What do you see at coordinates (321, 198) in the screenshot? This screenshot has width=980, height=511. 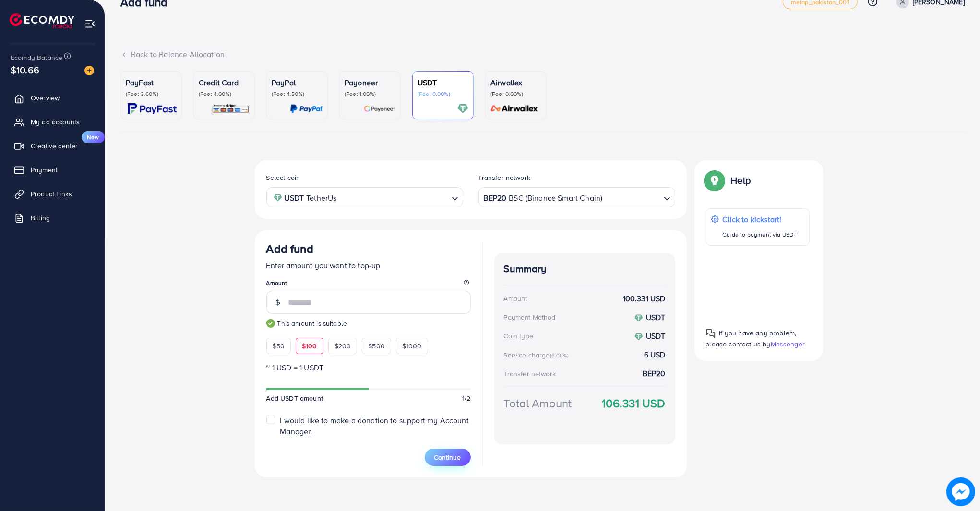 I see `span: TetherUs` at bounding box center [321, 198].